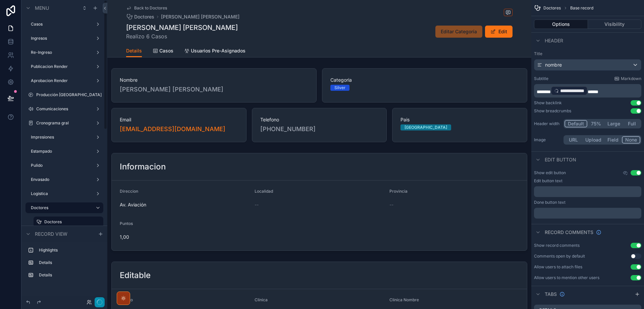 Image resolution: width=644 pixels, height=309 pixels. What do you see at coordinates (588, 54) in the screenshot?
I see `label: Title` at bounding box center [588, 54].